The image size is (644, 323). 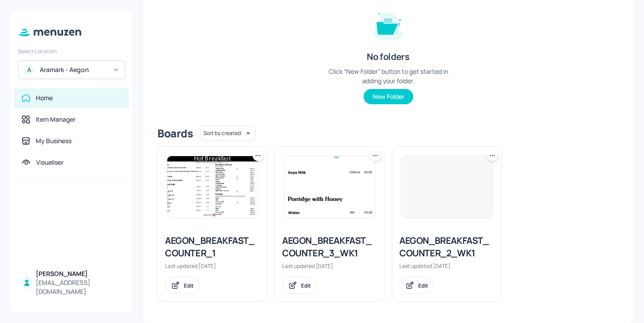 I want to click on div: AEGON_BREAKFAST_COUNTER_2_WK1, so click(x=446, y=247).